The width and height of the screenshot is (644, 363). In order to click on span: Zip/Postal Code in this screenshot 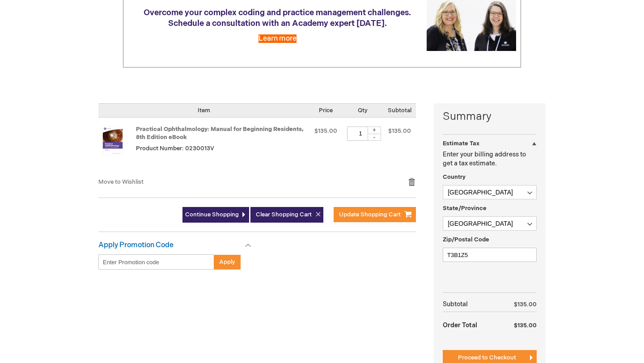, I will do `click(466, 240)`.